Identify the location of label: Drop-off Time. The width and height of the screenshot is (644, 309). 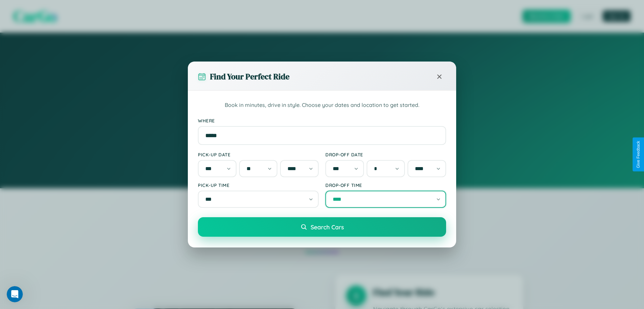
(386, 184).